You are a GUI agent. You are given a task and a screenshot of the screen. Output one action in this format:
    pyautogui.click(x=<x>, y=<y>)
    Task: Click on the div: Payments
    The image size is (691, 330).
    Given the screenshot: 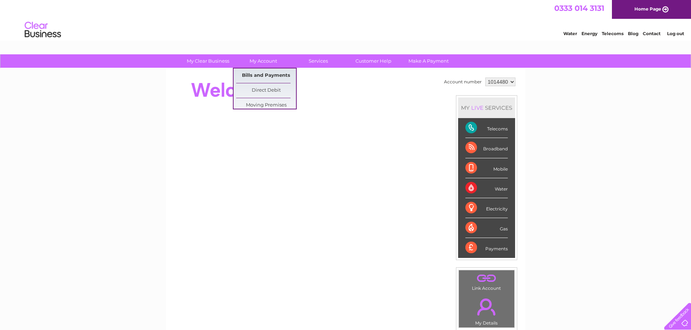 What is the action you would take?
    pyautogui.click(x=486, y=248)
    